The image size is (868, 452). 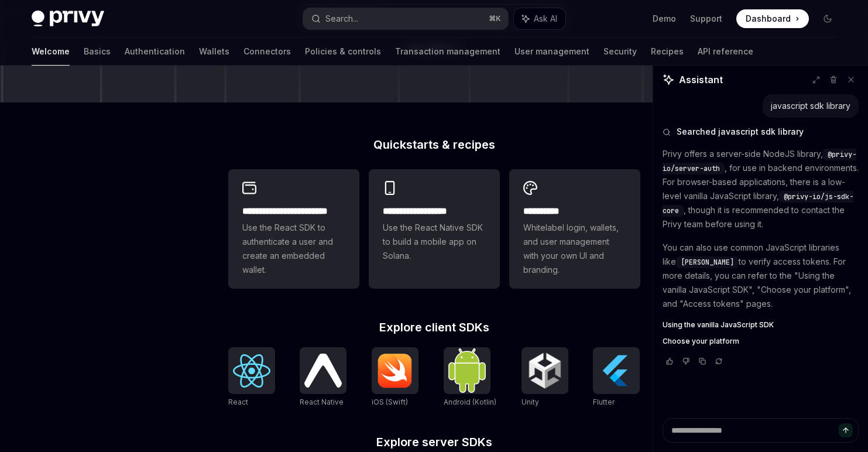 I want to click on h2: Explore client SDKs, so click(x=434, y=327).